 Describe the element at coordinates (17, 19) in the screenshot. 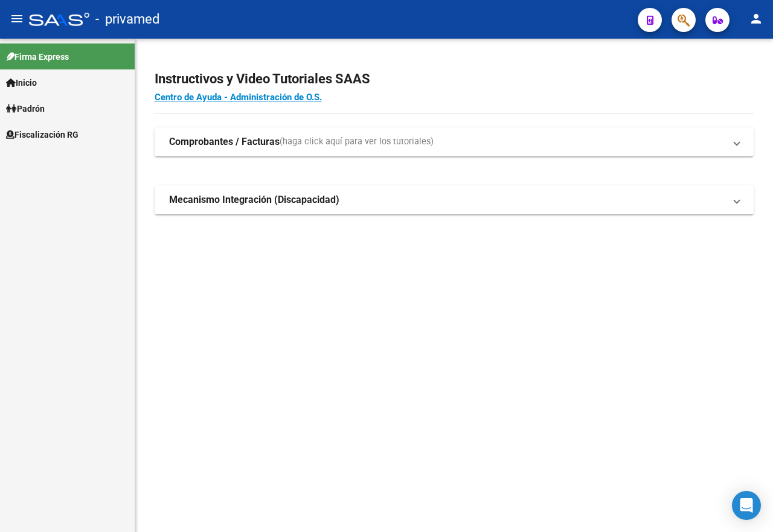

I see `mat-icon: menu` at that location.